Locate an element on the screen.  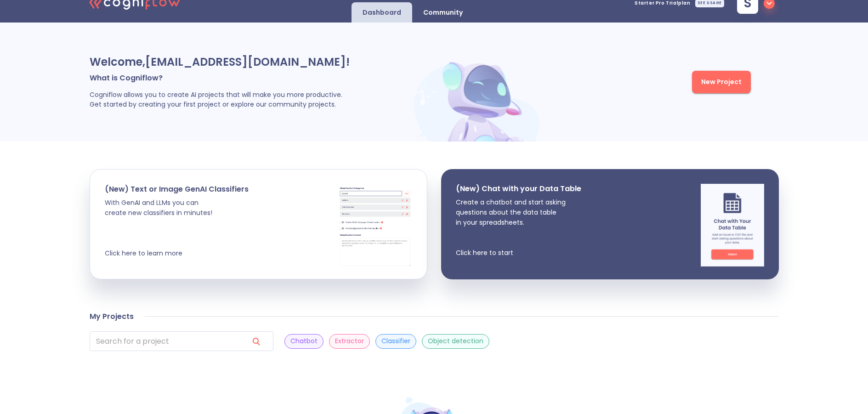
p: (New) Text or Image GenAI Classifiers is located at coordinates (177, 189).